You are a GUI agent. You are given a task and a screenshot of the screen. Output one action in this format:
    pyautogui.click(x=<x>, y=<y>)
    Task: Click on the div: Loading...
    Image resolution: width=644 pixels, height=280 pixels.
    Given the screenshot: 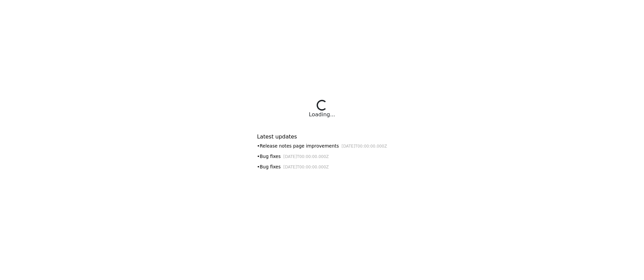 What is the action you would take?
    pyautogui.click(x=322, y=115)
    